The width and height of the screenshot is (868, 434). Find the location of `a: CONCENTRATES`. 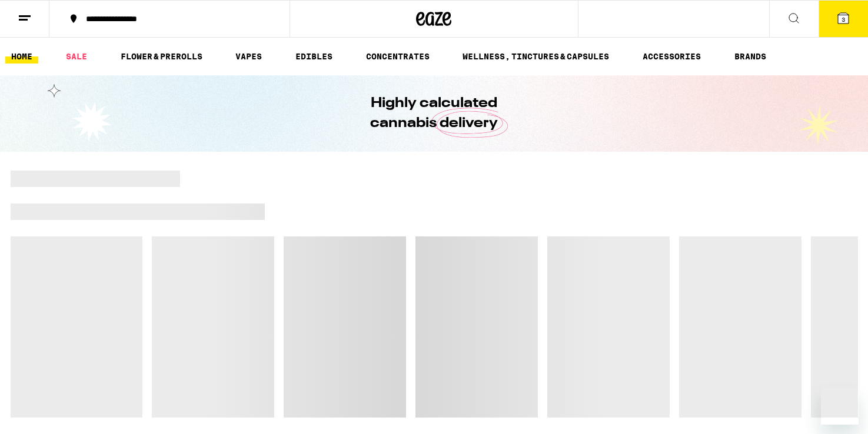

a: CONCENTRATES is located at coordinates (398, 56).